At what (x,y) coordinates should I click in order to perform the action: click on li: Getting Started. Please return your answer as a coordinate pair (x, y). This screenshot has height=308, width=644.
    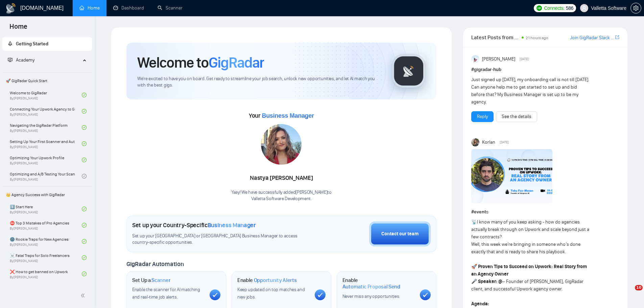
    Looking at the image, I should click on (47, 44).